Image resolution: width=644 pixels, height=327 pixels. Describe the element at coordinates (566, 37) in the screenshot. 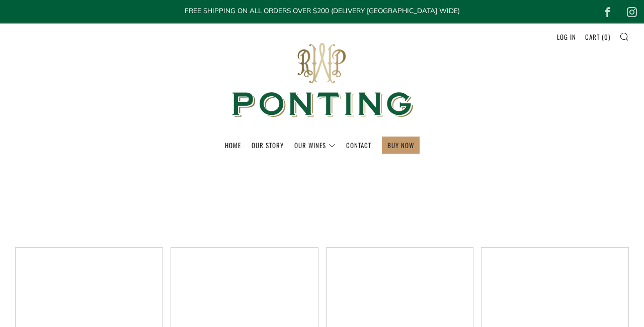

I see `a: Log in` at that location.